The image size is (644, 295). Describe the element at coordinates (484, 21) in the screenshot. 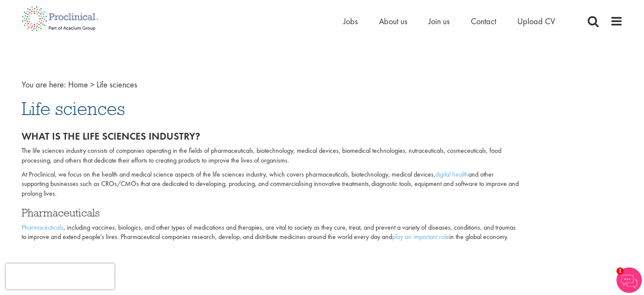

I see `span: Contact` at that location.